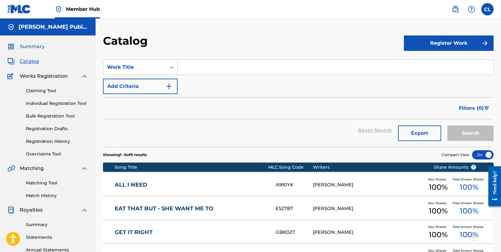 The height and width of the screenshot is (252, 501). Describe the element at coordinates (57, 154) in the screenshot. I see `a: Overclaims Tool` at that location.